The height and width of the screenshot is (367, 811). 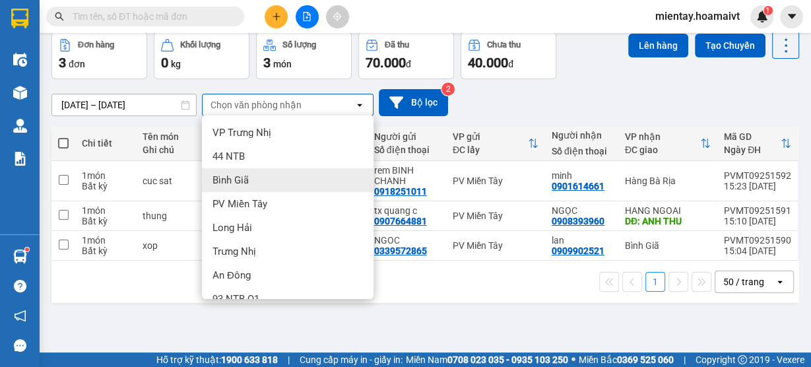 What do you see at coordinates (791, 16) in the screenshot?
I see `span: caret-down` at bounding box center [791, 16].